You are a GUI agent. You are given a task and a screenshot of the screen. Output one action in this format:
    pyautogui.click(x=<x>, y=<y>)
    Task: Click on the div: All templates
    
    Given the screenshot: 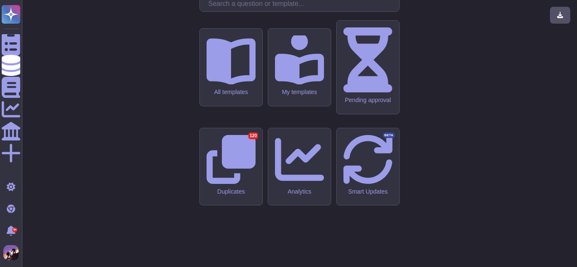 What is the action you would take?
    pyautogui.click(x=231, y=92)
    